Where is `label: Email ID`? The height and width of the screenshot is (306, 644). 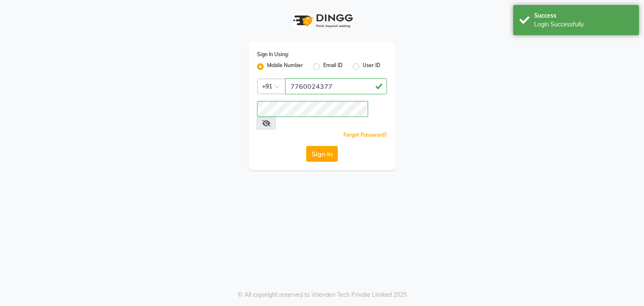 label: Email ID is located at coordinates (333, 67).